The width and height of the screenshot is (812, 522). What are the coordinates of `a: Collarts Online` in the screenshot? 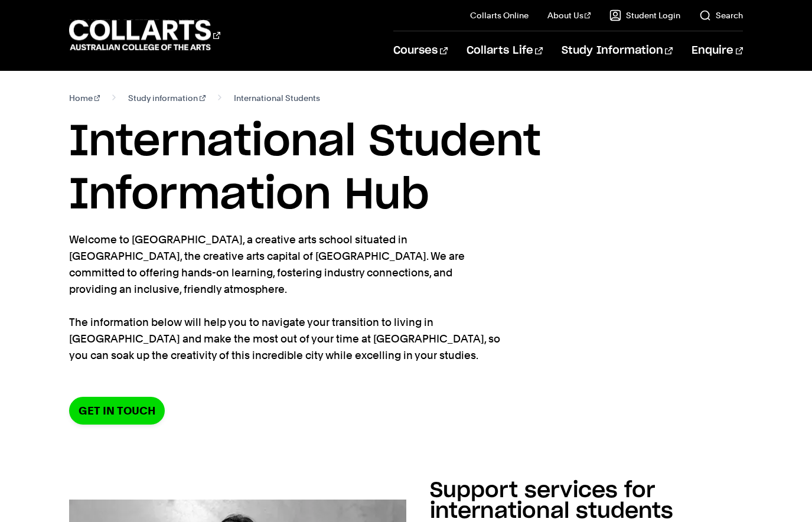 It's located at (499, 16).